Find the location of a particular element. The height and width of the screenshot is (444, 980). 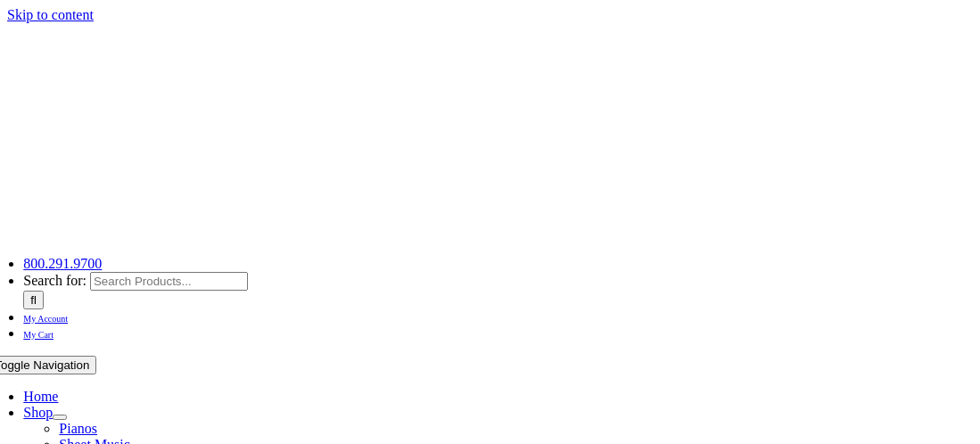

a: Shop is located at coordinates (37, 412).